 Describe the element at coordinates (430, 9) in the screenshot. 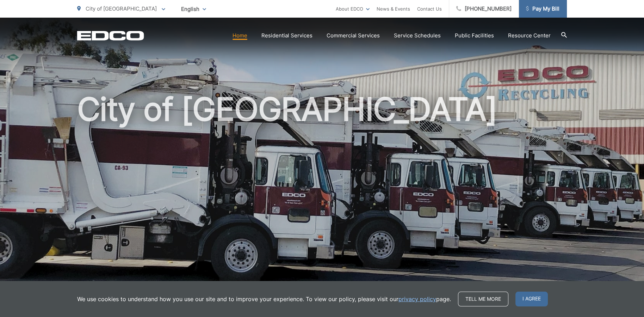

I see `a: Contact Us` at that location.